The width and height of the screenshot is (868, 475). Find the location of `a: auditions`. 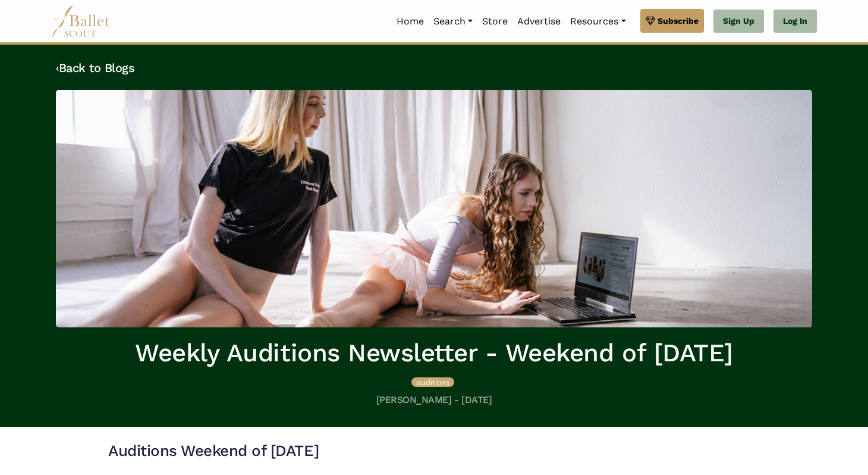

a: auditions is located at coordinates (433, 382).